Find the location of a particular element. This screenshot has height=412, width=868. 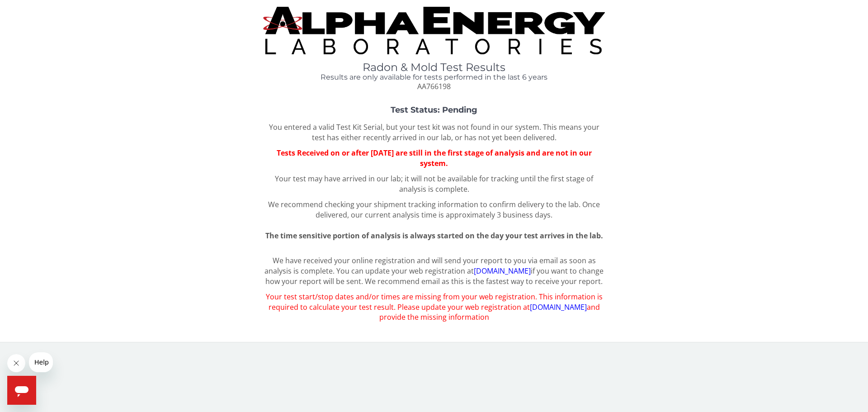

span: Once delivered, our current analysis time is approximately 3 business days. is located at coordinates (457, 209).